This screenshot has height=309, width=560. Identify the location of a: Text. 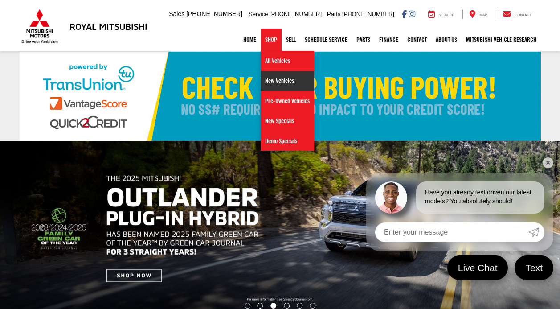
(533, 267).